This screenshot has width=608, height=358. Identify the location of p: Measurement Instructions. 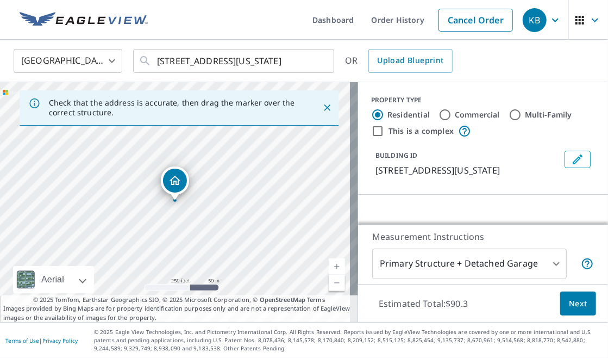
(483, 236).